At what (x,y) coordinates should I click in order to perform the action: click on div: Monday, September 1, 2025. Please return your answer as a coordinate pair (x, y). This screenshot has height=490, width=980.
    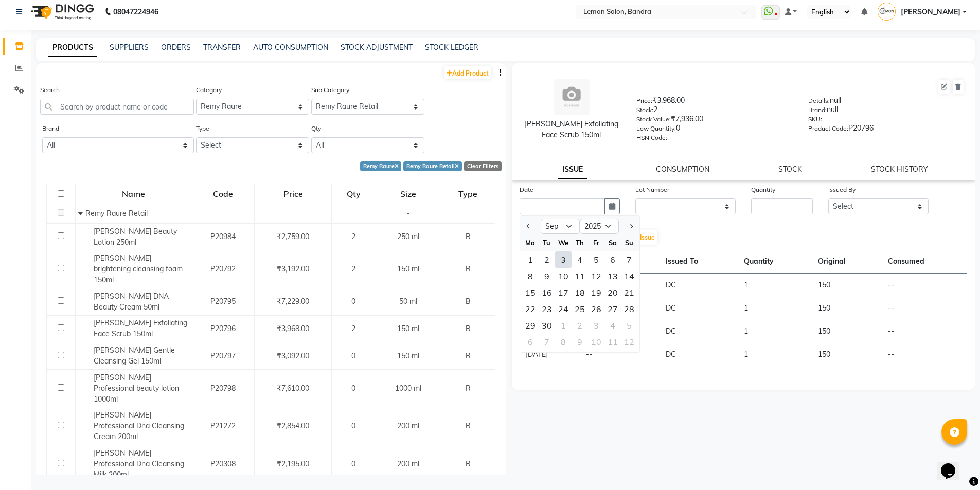
    Looking at the image, I should click on (531, 260).